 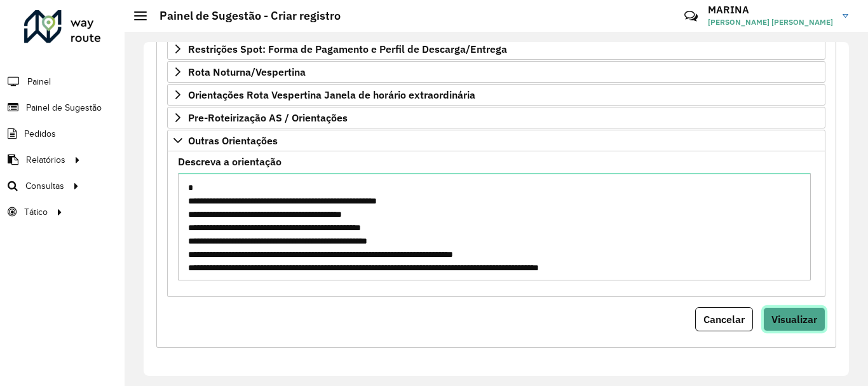 What do you see at coordinates (496, 72) in the screenshot?
I see `a: Rota Noturna/Vespertina` at bounding box center [496, 72].